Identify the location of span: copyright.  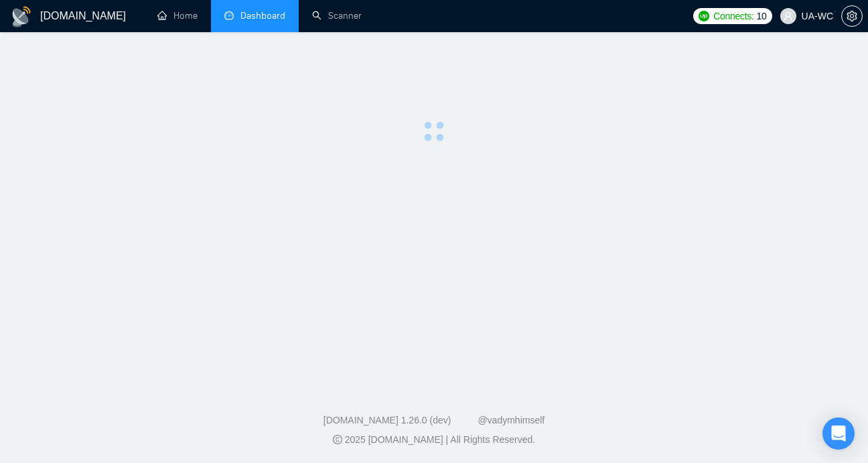
(338, 440).